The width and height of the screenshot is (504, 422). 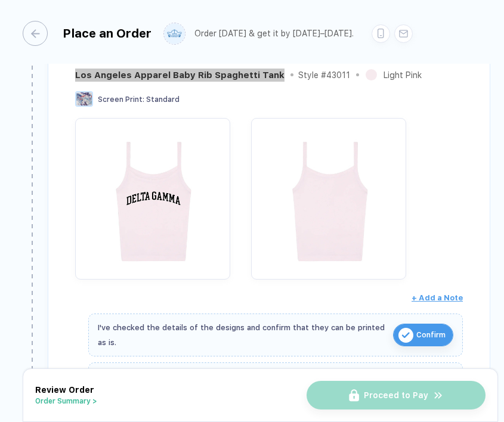 I want to click on img: icon, so click(x=405, y=335).